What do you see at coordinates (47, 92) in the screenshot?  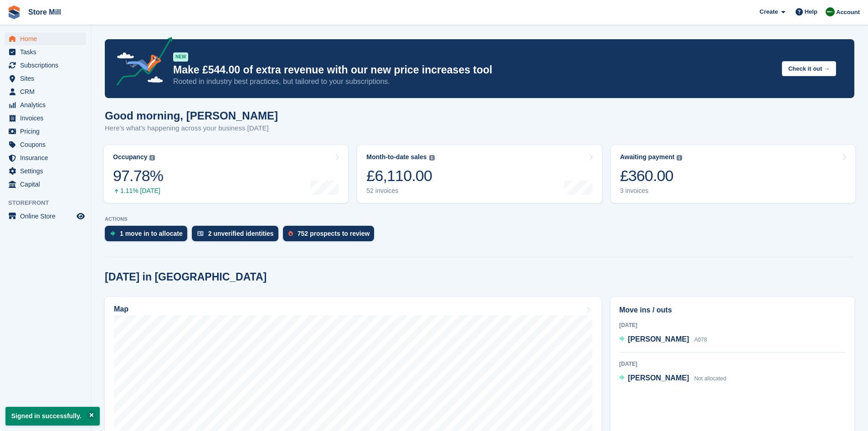 I see `span: CRM` at bounding box center [47, 92].